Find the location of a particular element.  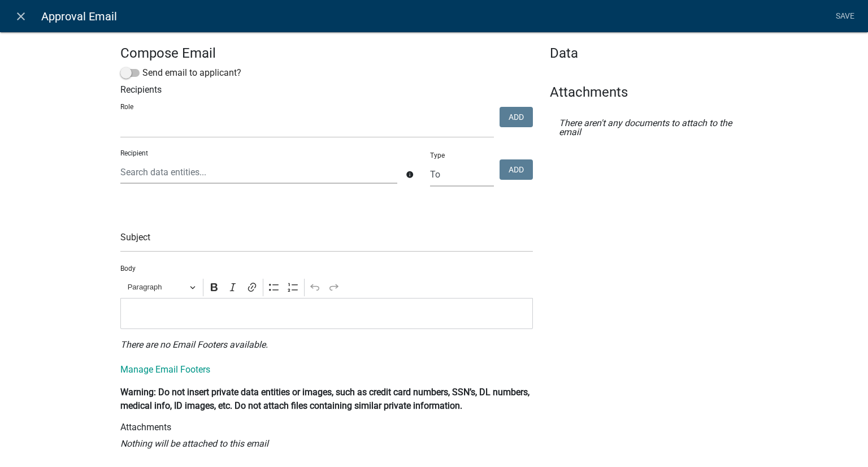

h4: Compose Email is located at coordinates (326, 53).